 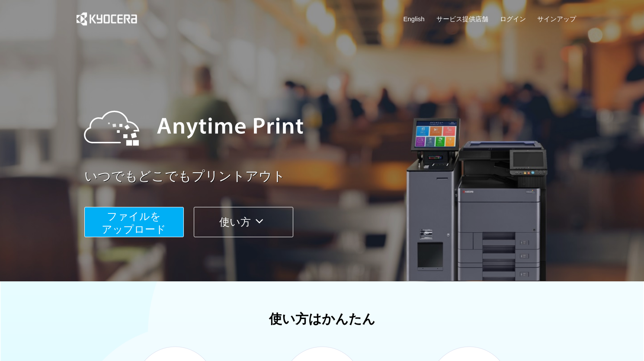 What do you see at coordinates (557, 19) in the screenshot?
I see `a: サインアップ` at bounding box center [557, 19].